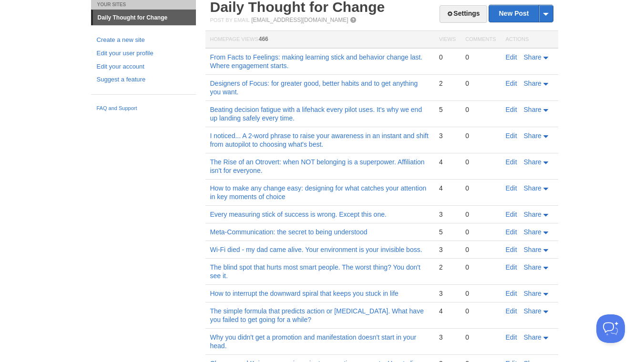  What do you see at coordinates (144, 17) in the screenshot?
I see `a: Daily Thought for Change` at bounding box center [144, 17].